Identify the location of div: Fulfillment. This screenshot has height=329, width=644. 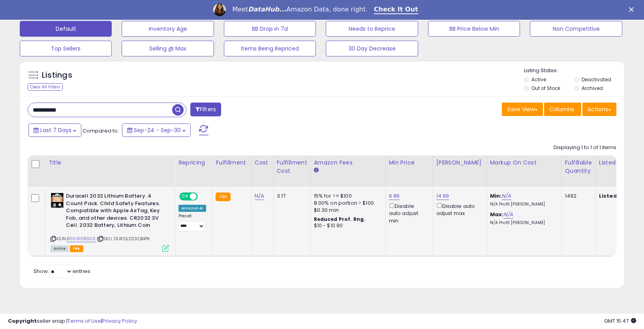
(231, 163).